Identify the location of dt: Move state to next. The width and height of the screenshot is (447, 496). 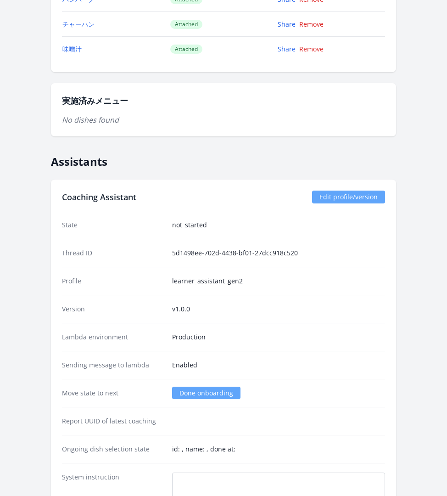
(113, 393).